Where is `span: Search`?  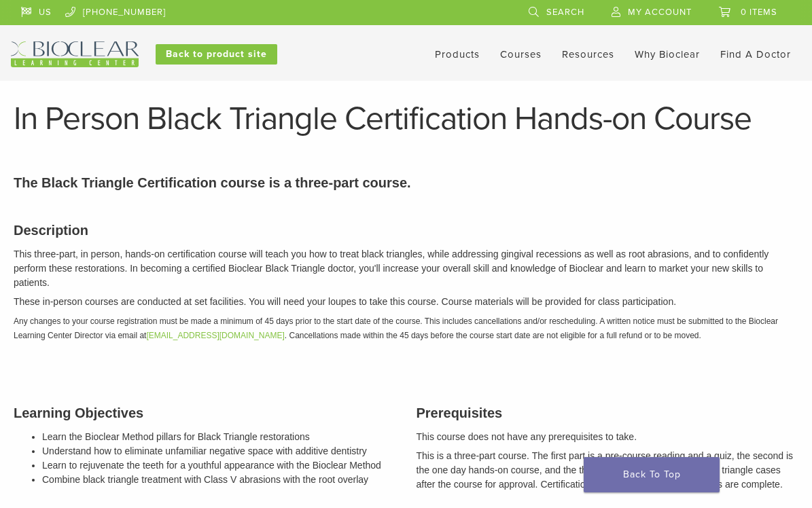 span: Search is located at coordinates (565, 12).